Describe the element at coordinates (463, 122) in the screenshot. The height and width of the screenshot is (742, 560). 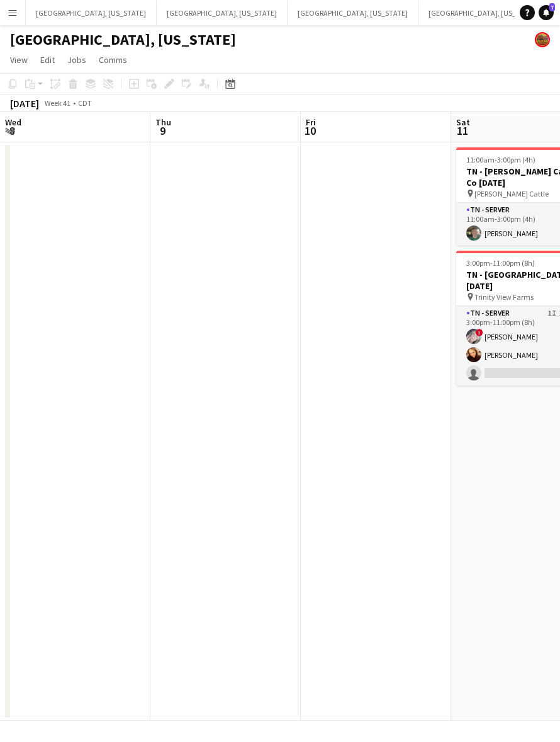
I see `span: Sat` at that location.